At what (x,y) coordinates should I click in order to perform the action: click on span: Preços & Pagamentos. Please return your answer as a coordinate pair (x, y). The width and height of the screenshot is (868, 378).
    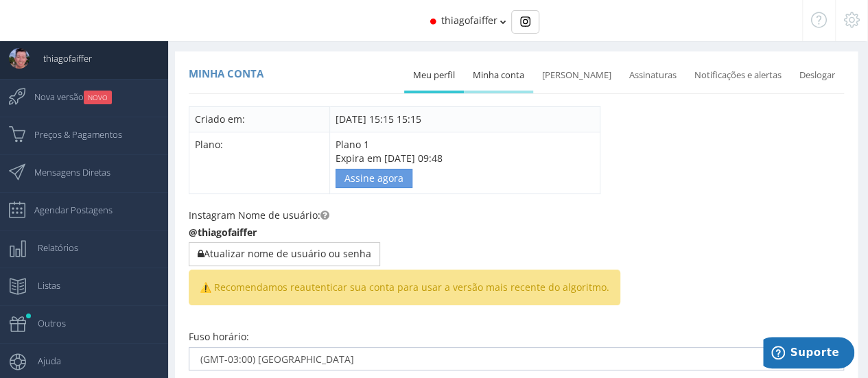
    Looking at the image, I should click on (71, 134).